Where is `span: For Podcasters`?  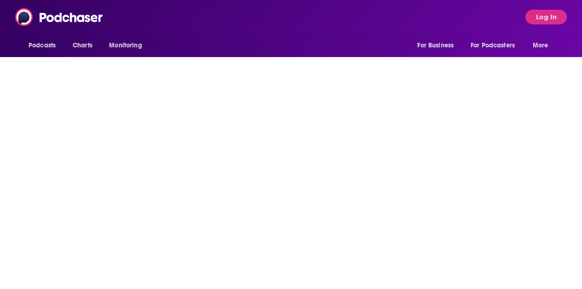 span: For Podcasters is located at coordinates (493, 46).